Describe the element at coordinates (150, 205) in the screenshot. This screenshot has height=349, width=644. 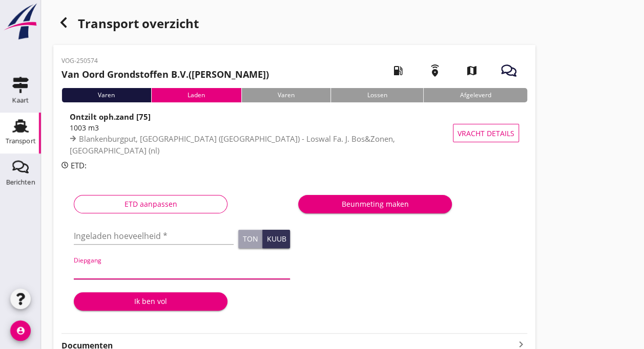
I see `button: ETD aanpassen` at that location.